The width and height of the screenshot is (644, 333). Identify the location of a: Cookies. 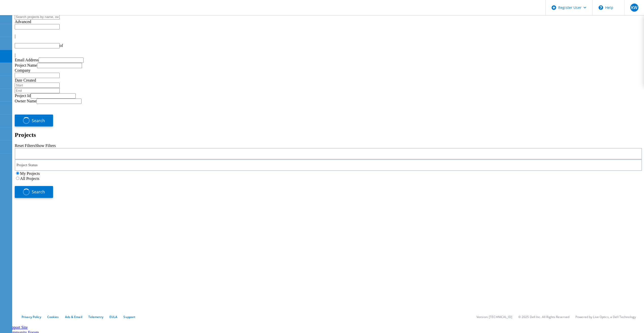
(53, 317).